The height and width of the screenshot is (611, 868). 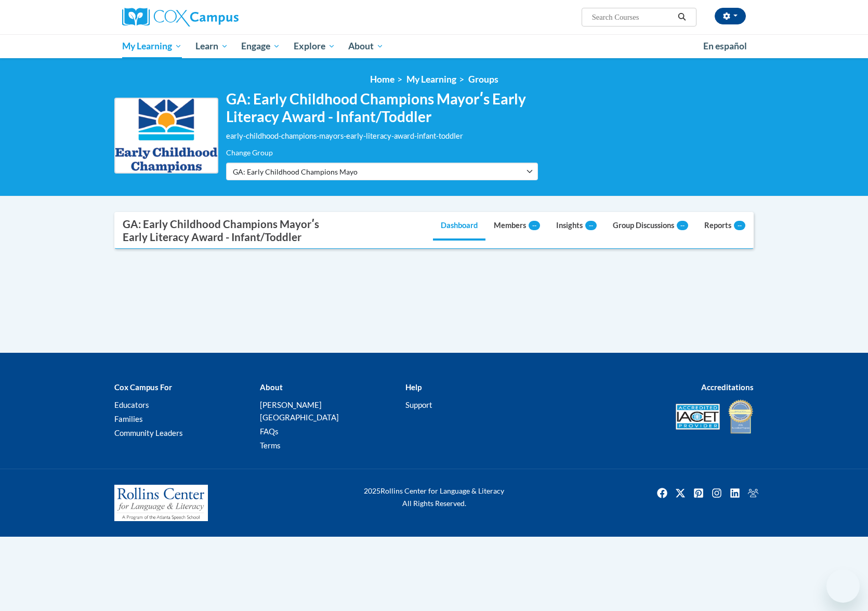 What do you see at coordinates (753, 493) in the screenshot?
I see `a: Facebook Group` at bounding box center [753, 493].